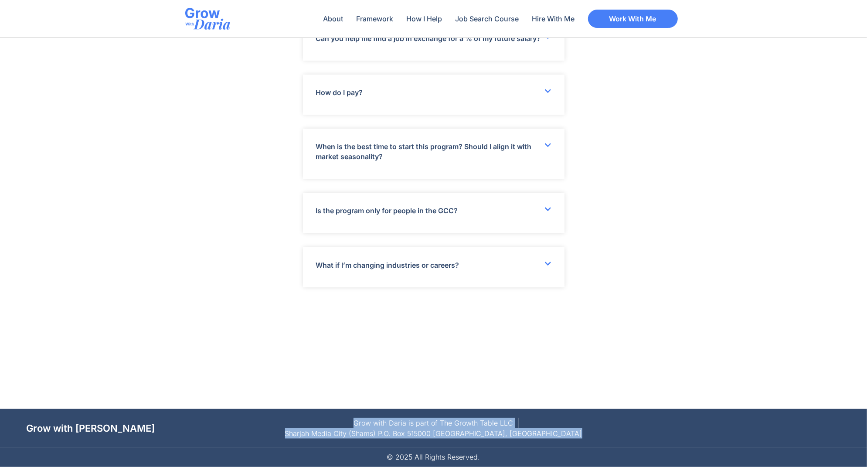 This screenshot has height=467, width=867. I want to click on div: When is the best time to start this program? Should I align it with market seasonality?, so click(434, 153).